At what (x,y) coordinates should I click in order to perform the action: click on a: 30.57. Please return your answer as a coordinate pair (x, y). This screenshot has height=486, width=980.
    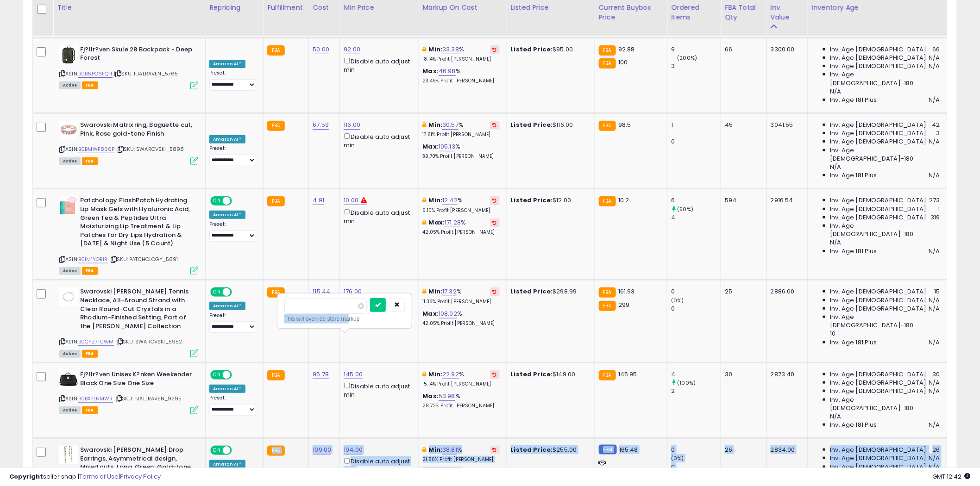
    Looking at the image, I should click on (450, 125).